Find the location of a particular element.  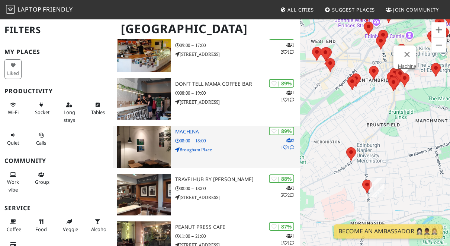

img: North Fort Cafe is located at coordinates (144, 51).